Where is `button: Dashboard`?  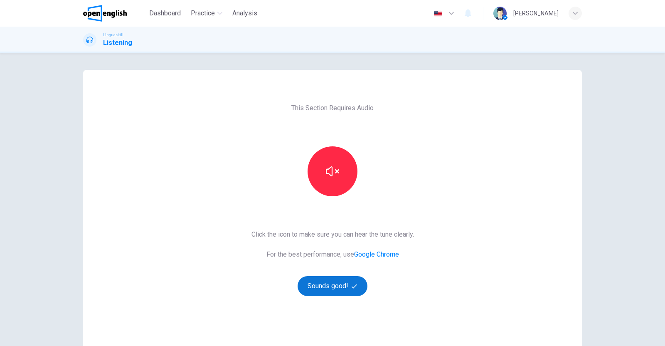 button: Dashboard is located at coordinates (165, 13).